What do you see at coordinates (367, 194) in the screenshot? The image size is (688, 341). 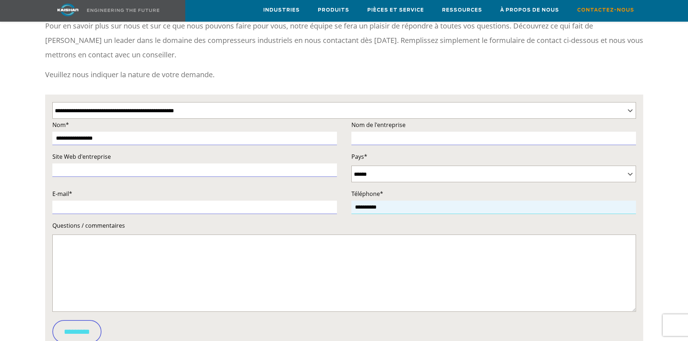 I see `font: Téléphone*` at bounding box center [367, 194].